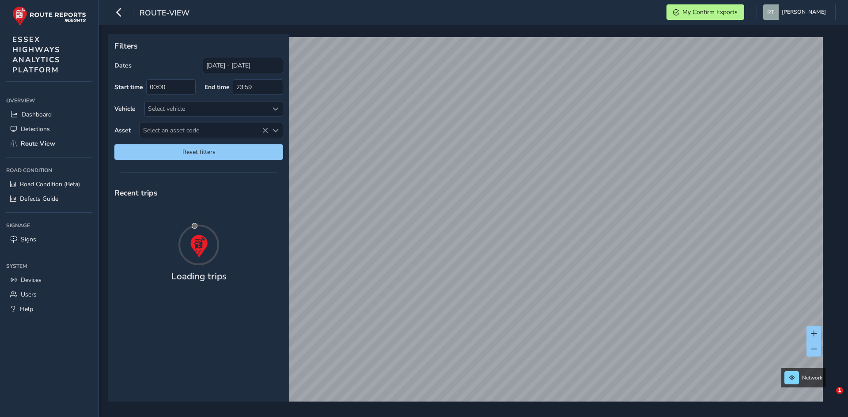  I want to click on span: ESSEX HIGHWAYS ANALYTICS PLATFORM, so click(36, 55).